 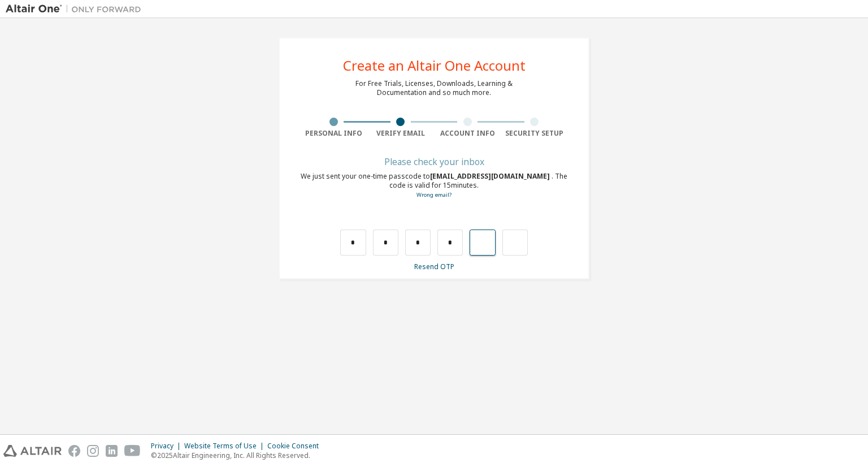 What do you see at coordinates (467, 133) in the screenshot?
I see `div: Account Info` at bounding box center [467, 133].